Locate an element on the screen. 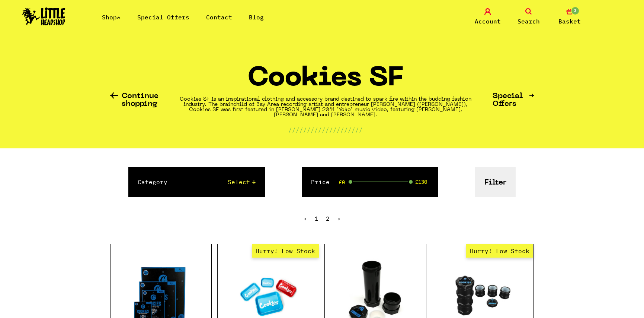  span: Account is located at coordinates (488, 21).